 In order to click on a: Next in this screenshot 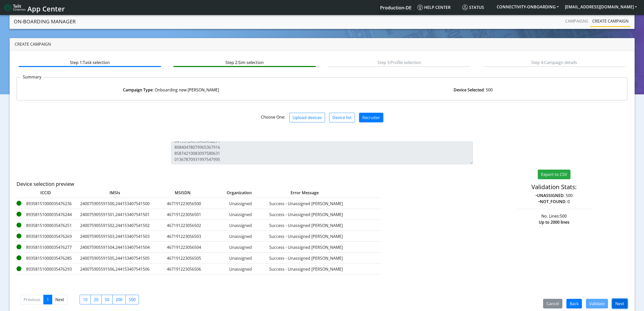, I will do `click(59, 299)`.